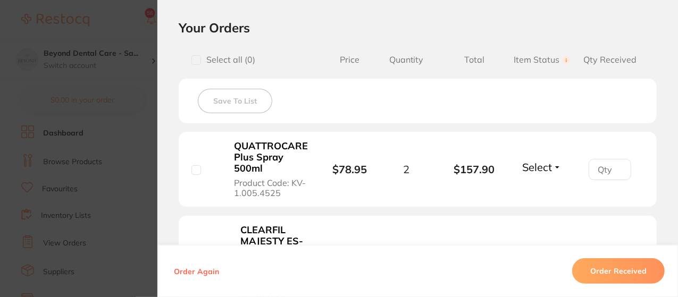 The width and height of the screenshot is (678, 297). What do you see at coordinates (196, 271) in the screenshot?
I see `button: Order Again` at bounding box center [196, 271].